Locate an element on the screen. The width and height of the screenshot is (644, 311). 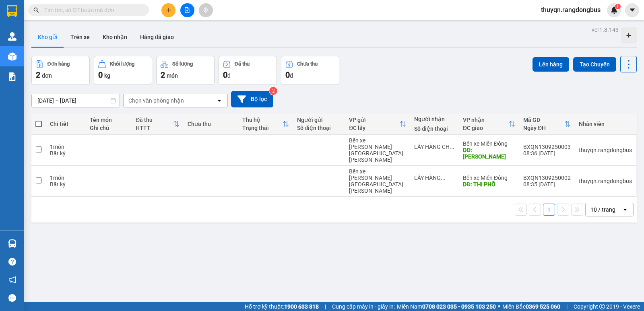
button: Số lượng2món is located at coordinates (185, 70).